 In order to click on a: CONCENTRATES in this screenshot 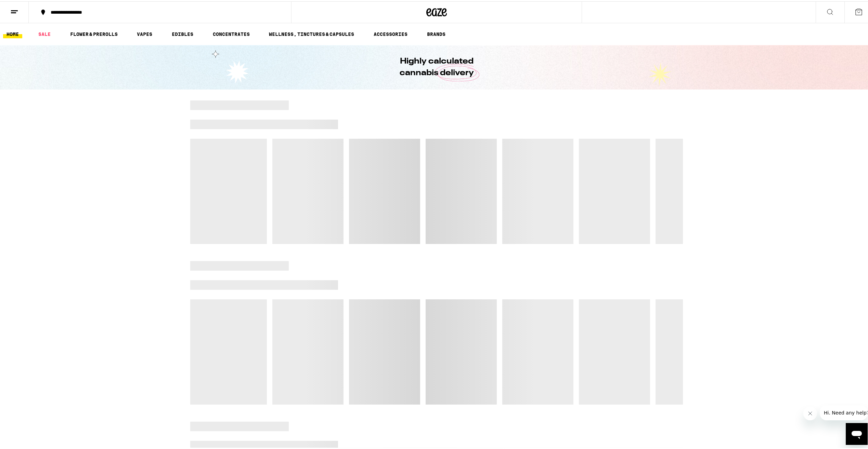, I will do `click(231, 33)`.